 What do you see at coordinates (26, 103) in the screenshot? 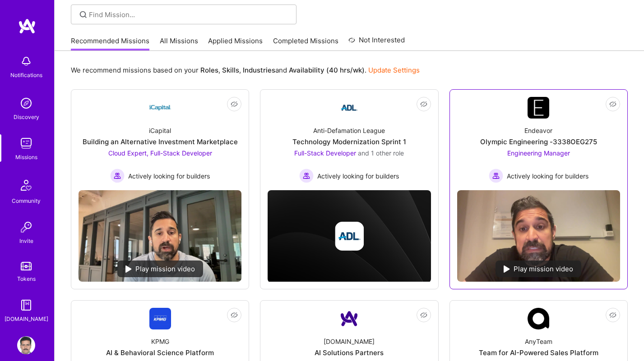
I see `img: discovery` at bounding box center [26, 103].